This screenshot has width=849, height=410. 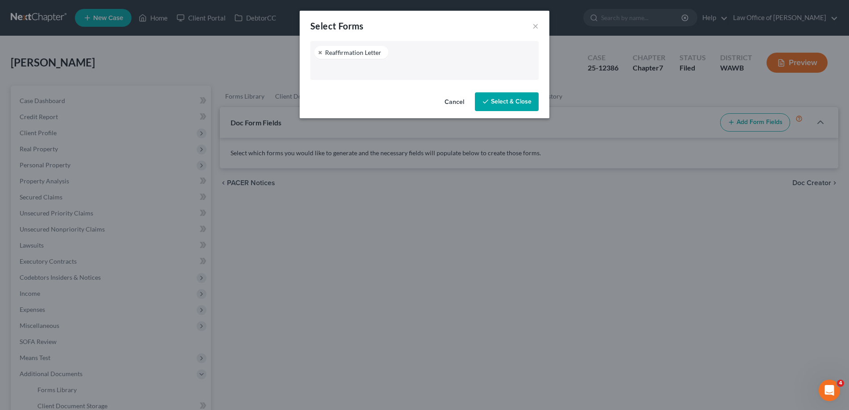 What do you see at coordinates (454, 102) in the screenshot?
I see `button: Cancel` at bounding box center [454, 102].